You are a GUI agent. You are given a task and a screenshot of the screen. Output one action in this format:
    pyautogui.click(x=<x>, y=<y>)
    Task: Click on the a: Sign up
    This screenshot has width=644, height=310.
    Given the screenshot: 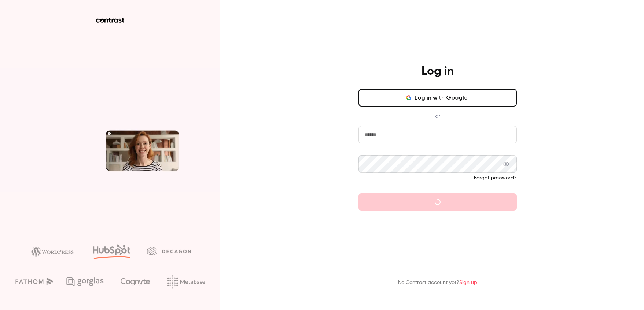 What is the action you would take?
    pyautogui.click(x=468, y=283)
    